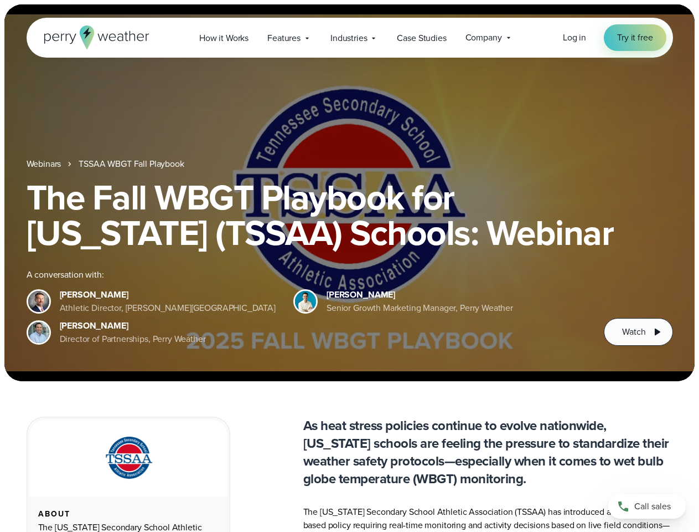 The width and height of the screenshot is (699, 532). I want to click on a: How it Works, so click(224, 38).